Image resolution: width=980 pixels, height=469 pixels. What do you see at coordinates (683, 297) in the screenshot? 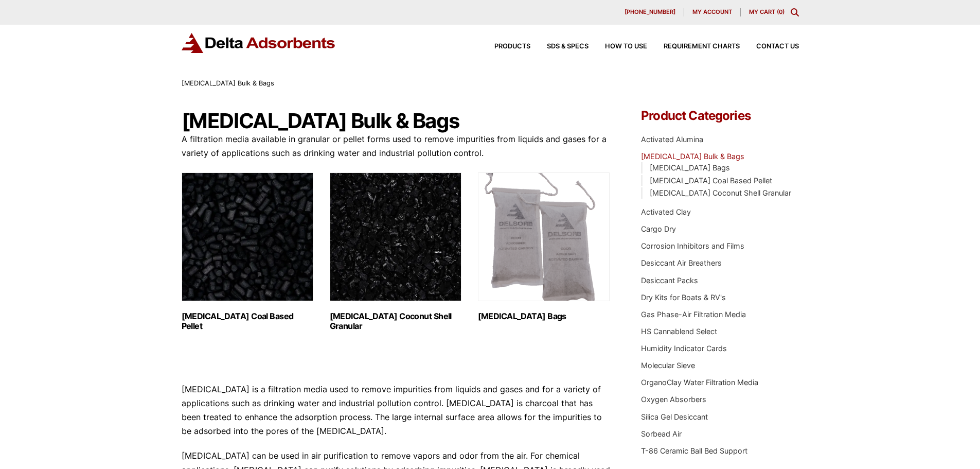
I see `a: Dry Kits for Boats & RV's` at bounding box center [683, 297].